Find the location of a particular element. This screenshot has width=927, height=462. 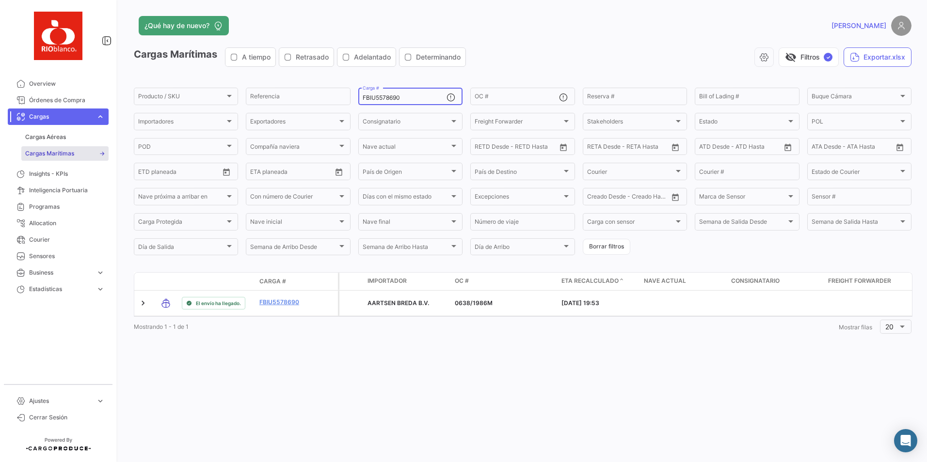

button: Borrar filtros is located at coordinates (606, 247).